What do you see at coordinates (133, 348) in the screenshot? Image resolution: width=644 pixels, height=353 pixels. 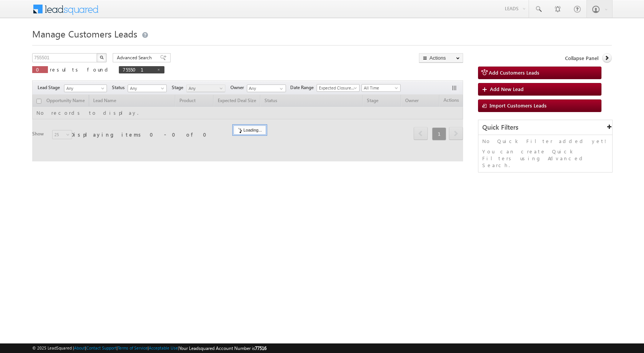 I see `a: Terms of Service` at bounding box center [133, 348].